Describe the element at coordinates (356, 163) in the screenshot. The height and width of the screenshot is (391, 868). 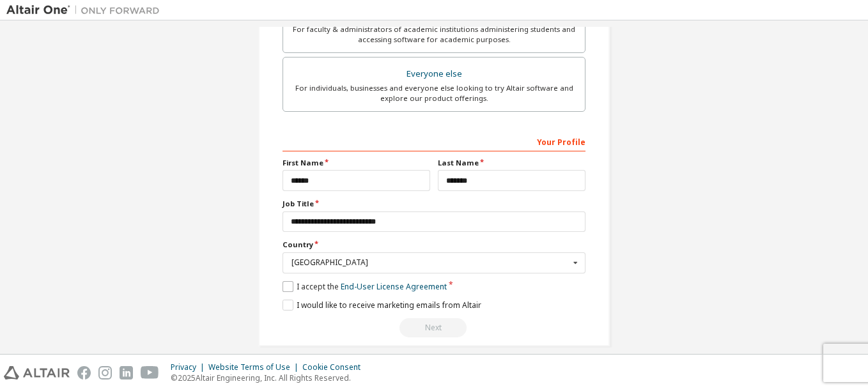
I see `label: First Name` at that location.